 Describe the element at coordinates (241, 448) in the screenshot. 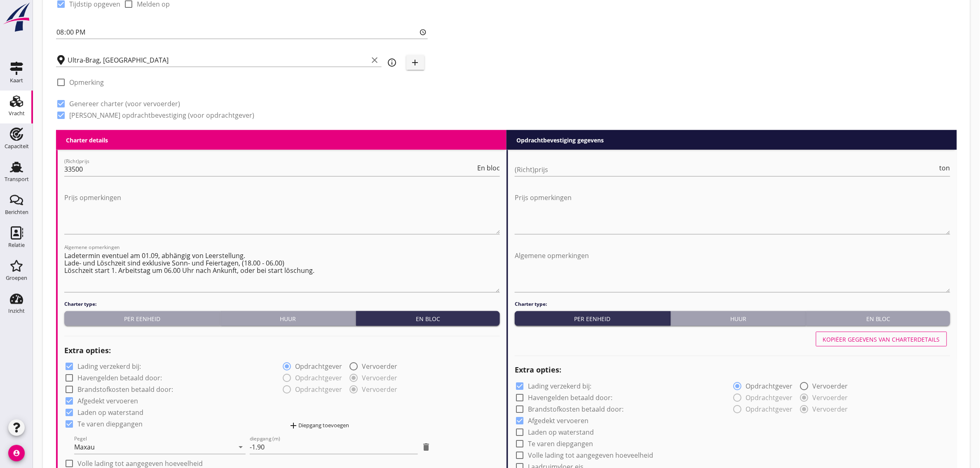

I see `i: arrow_drop_down` at that location.